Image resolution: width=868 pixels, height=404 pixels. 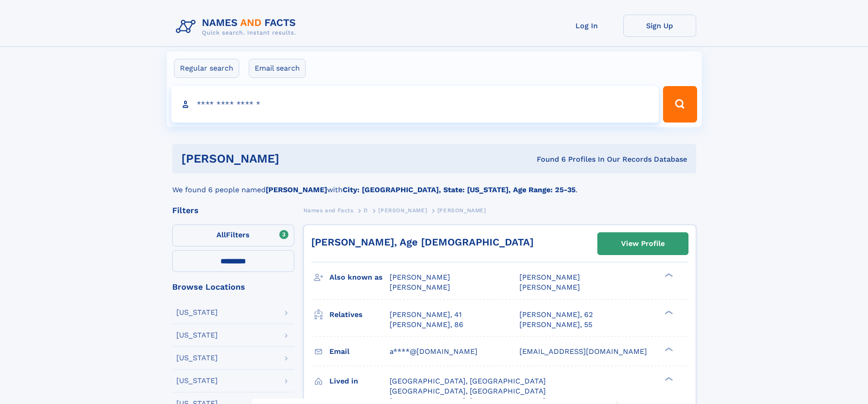 What do you see at coordinates (359, 314) in the screenshot?
I see `h3: Relatives` at bounding box center [359, 314].